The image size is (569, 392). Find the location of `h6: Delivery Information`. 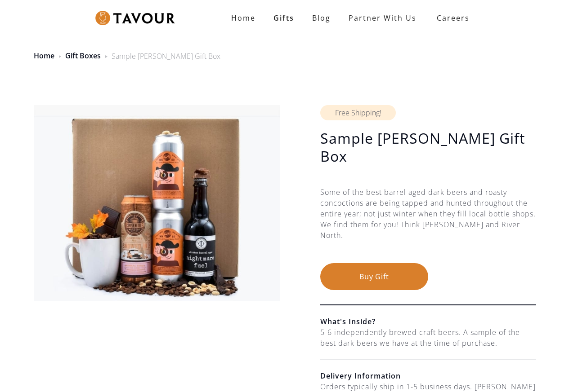

h6: Delivery Information is located at coordinates (428, 376).